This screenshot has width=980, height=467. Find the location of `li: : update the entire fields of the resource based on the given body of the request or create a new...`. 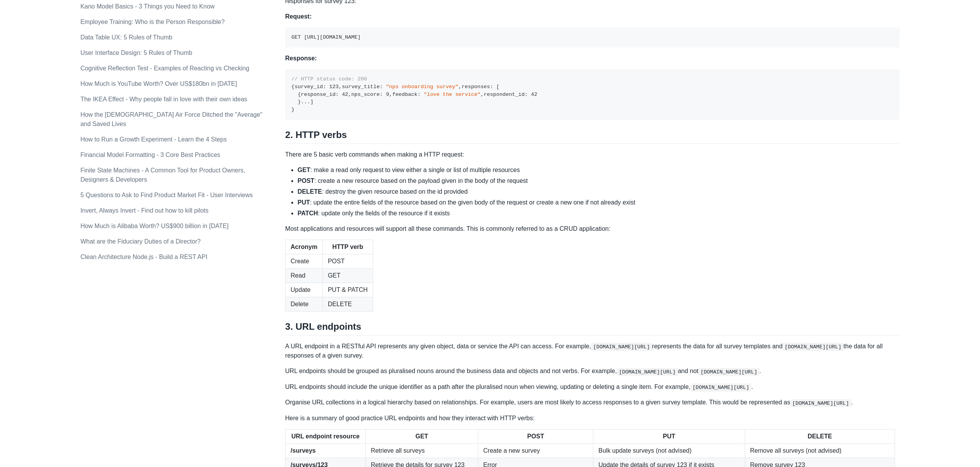

li: : update the entire fields of the resource based on the given body of the request or create a new... is located at coordinates (598, 203).